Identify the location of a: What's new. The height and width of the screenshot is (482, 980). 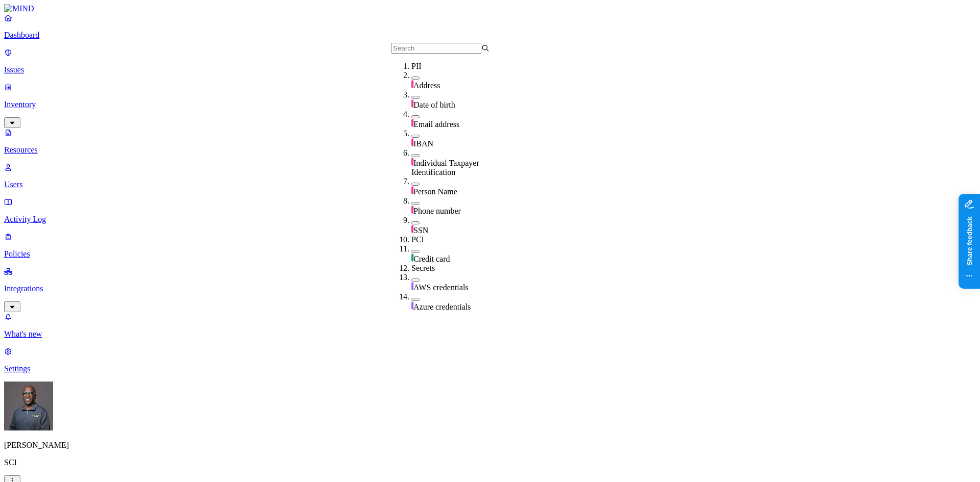
(490, 325).